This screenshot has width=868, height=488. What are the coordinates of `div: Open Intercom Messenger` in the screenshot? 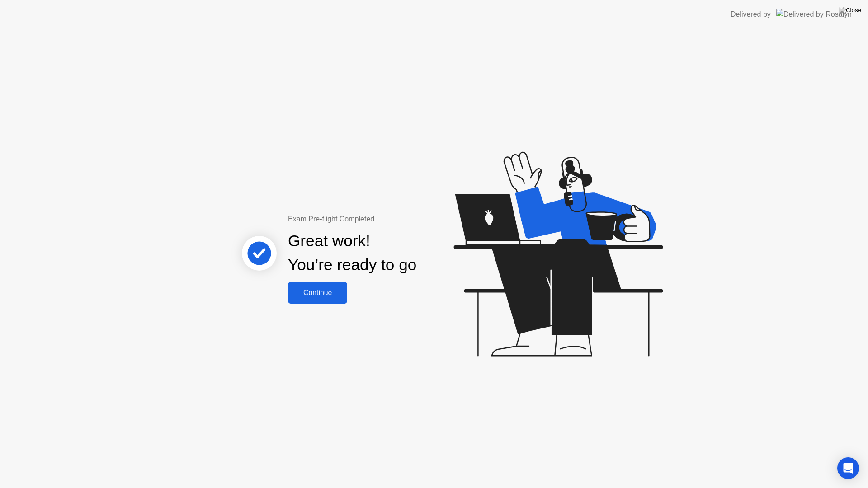 It's located at (848, 468).